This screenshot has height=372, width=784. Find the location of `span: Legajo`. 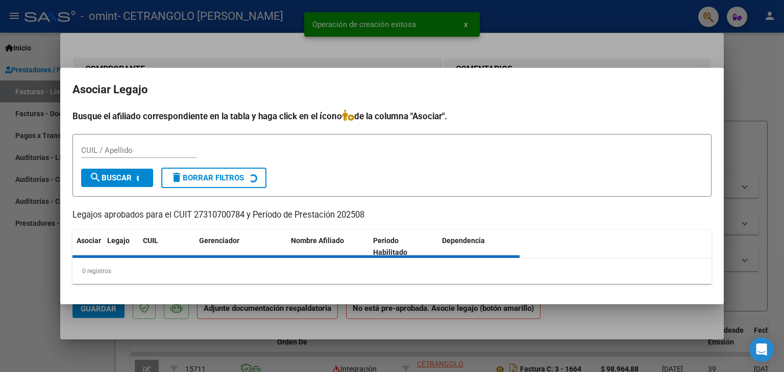

span: Legajo is located at coordinates (118, 241).